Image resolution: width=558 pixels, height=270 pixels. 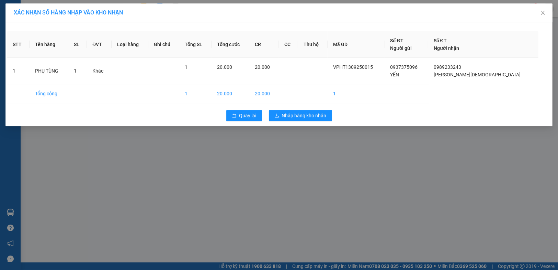 I want to click on span: download, so click(x=277, y=116).